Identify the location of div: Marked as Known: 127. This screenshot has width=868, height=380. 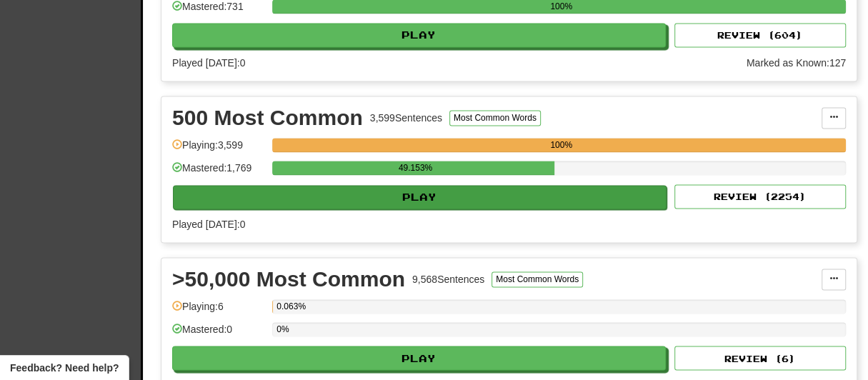
(796, 63).